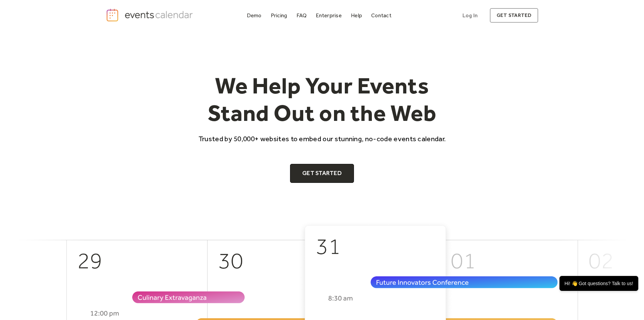  Describe the element at coordinates (357, 15) in the screenshot. I see `a: Help` at that location.